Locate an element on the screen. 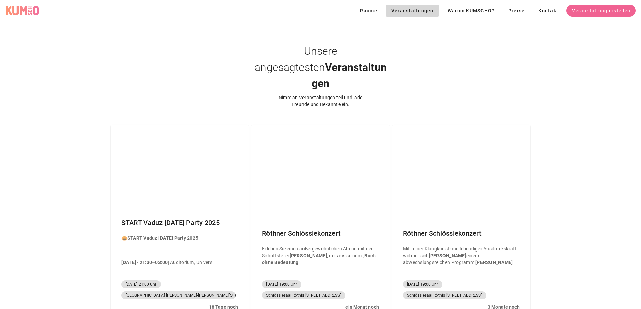  p: Erleben Sie einen außergewöhnlichen Abend mit dem Schriftsteller , der aus seinem „ is located at coordinates (320, 256).